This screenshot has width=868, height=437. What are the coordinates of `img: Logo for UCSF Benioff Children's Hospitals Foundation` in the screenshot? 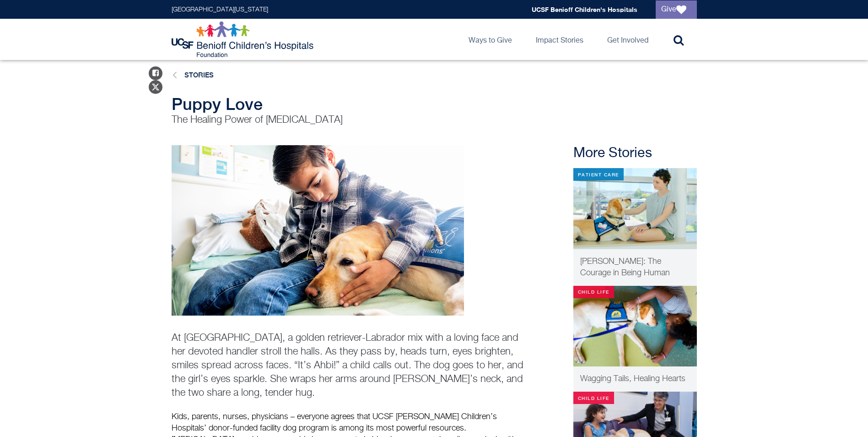 It's located at (244, 39).